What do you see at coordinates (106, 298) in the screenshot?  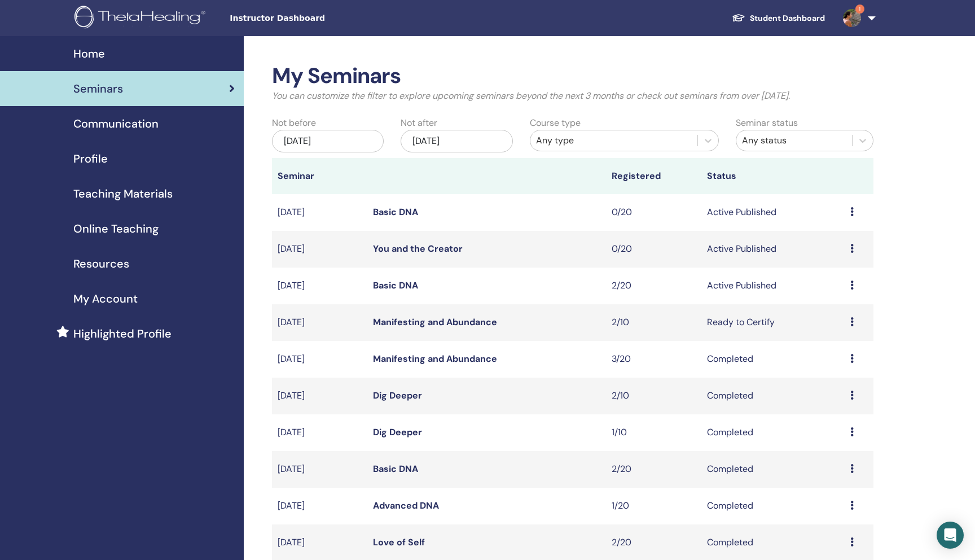 I see `span: My Account` at bounding box center [106, 298].